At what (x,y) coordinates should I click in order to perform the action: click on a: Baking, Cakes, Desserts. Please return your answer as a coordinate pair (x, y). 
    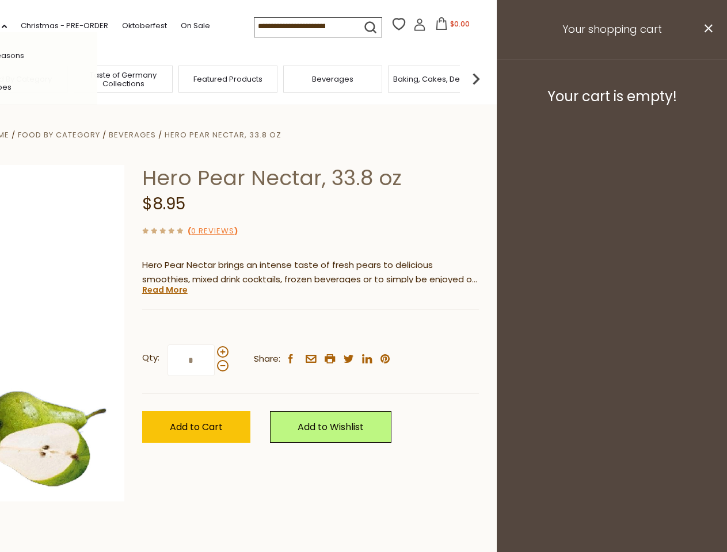
    Looking at the image, I should click on (437, 79).